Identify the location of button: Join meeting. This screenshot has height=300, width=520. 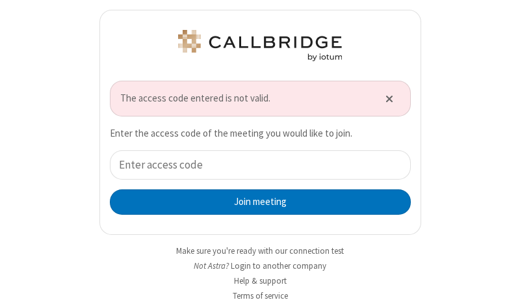
(260, 202).